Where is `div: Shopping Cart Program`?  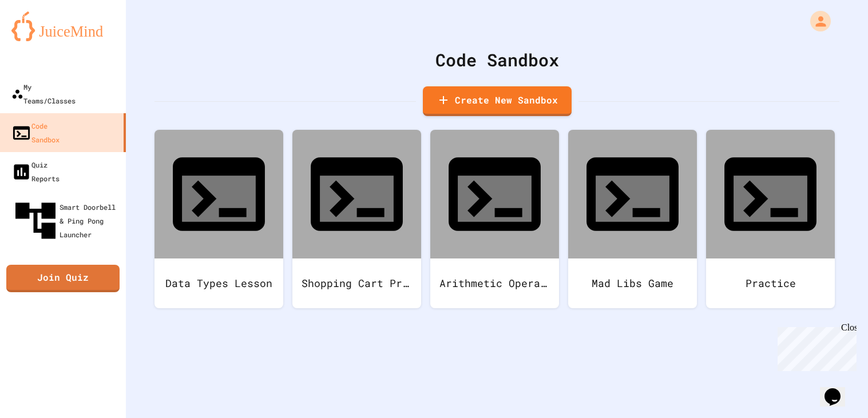
div: Shopping Cart Program is located at coordinates (356, 283).